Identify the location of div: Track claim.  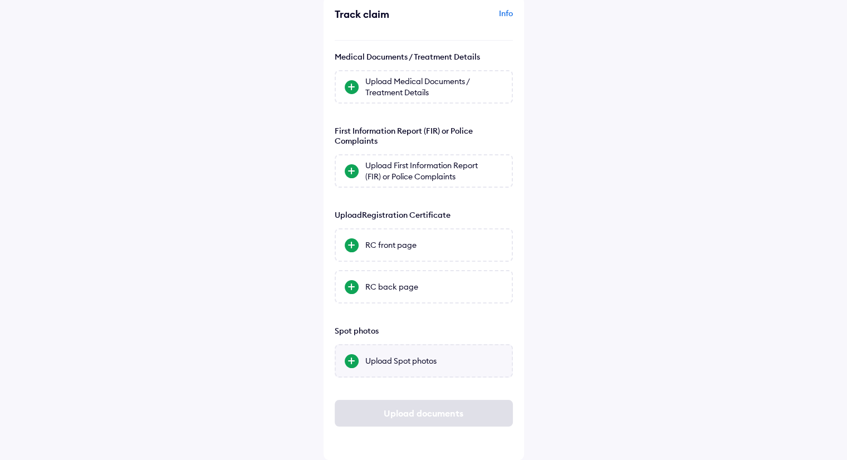
(378, 14).